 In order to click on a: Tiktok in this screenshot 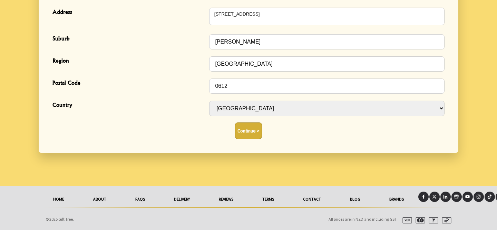, I will do `click(490, 196)`.